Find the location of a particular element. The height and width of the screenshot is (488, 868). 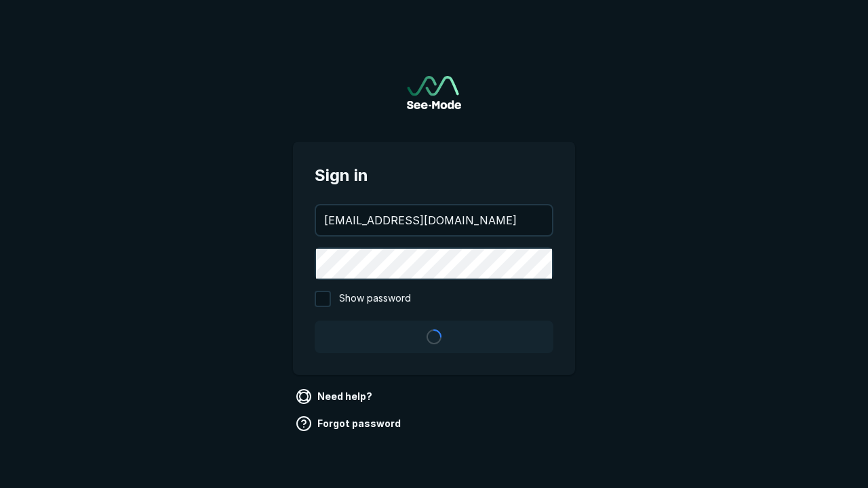

a: Forgot password is located at coordinates (349, 424).